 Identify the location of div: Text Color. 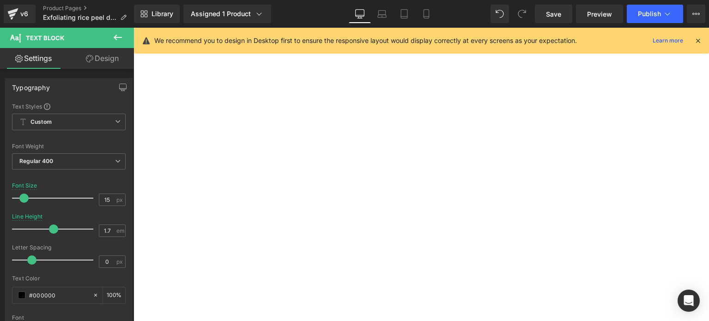
(69, 279).